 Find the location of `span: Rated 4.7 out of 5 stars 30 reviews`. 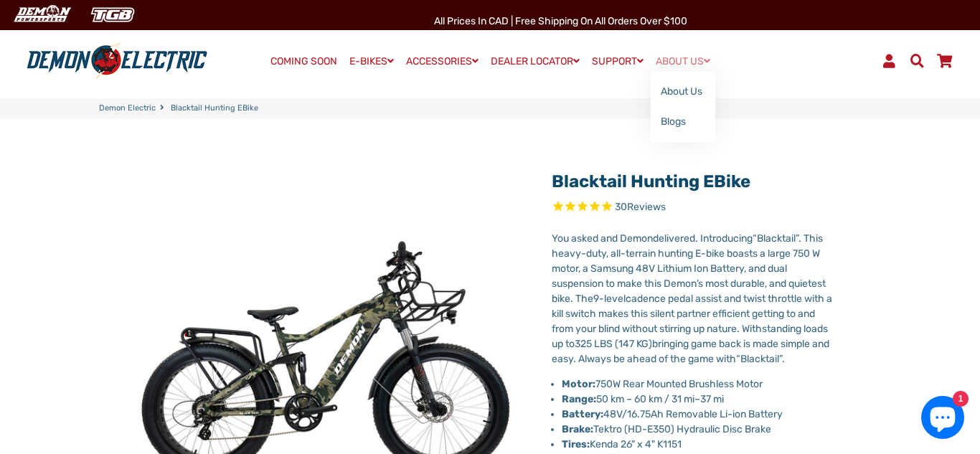

span: Rated 4.7 out of 5 stars 30 reviews is located at coordinates (694, 207).